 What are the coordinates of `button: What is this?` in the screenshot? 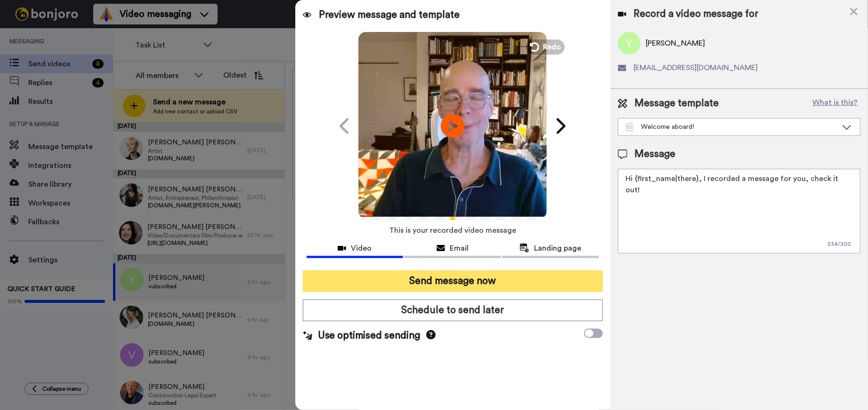 It's located at (835, 103).